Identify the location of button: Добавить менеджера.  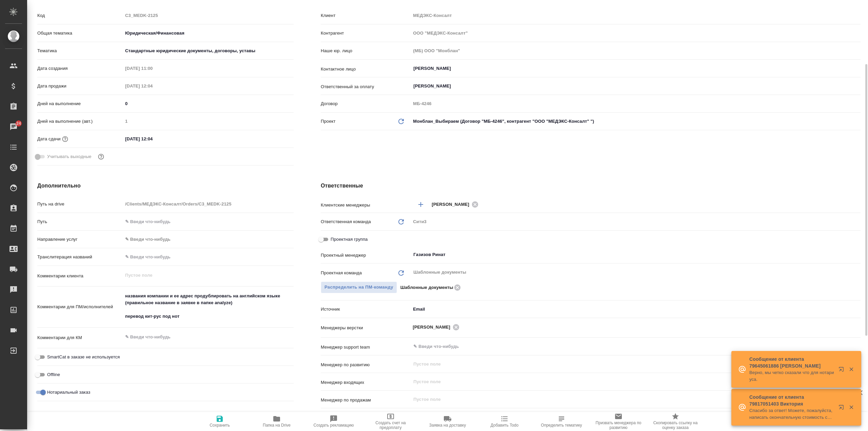
(421, 204).